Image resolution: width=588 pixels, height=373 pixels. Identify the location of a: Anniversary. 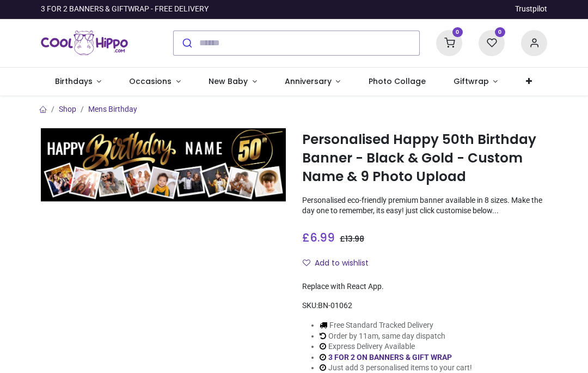
(313, 82).